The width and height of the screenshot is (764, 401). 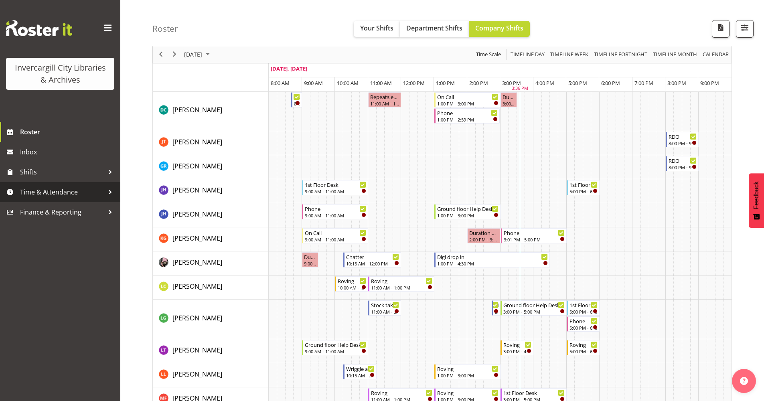 What do you see at coordinates (534, 239) in the screenshot?
I see `div: 3:01 PM - 5:00 PM` at bounding box center [534, 239].